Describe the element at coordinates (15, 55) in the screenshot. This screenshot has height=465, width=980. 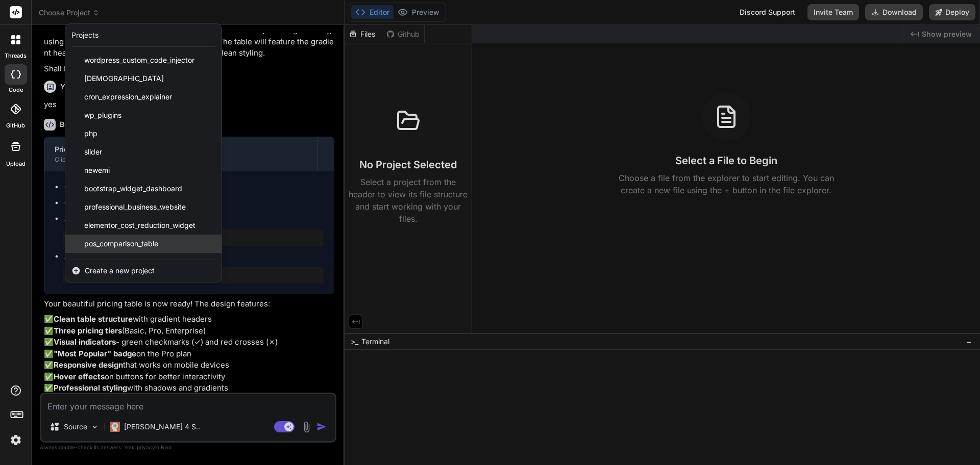
I see `label: threads` at that location.